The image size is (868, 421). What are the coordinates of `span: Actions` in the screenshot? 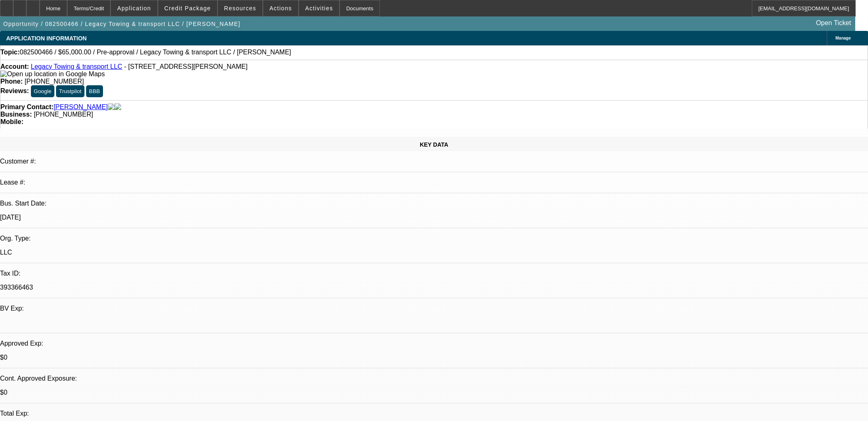 It's located at (280, 8).